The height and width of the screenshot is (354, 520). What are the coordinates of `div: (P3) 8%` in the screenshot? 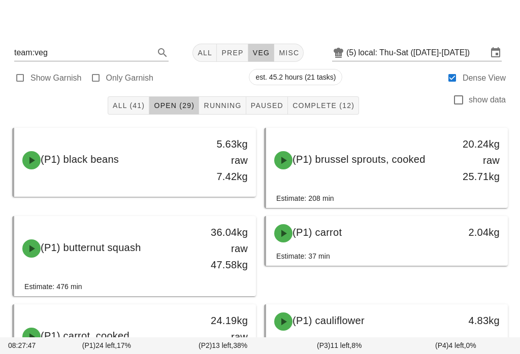 It's located at (339, 346).